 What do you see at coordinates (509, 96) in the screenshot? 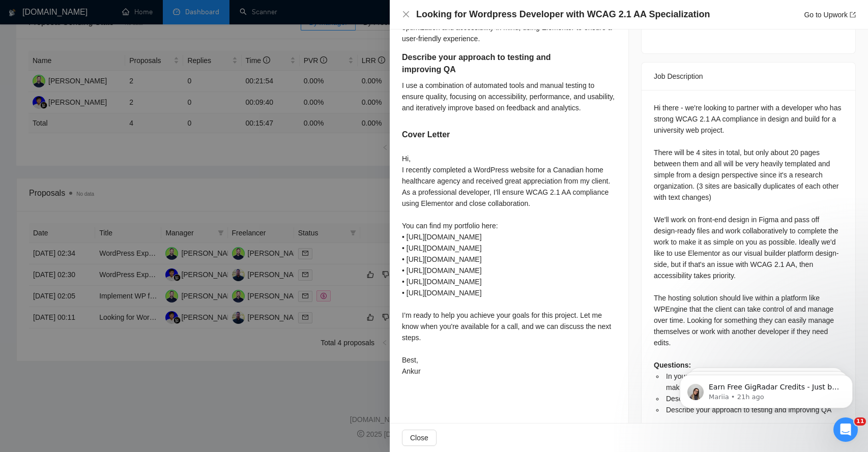
I see `div: I use a combination of automated tools and manual testing to ensure quality, focusing on accessib...` at bounding box center [509, 96].